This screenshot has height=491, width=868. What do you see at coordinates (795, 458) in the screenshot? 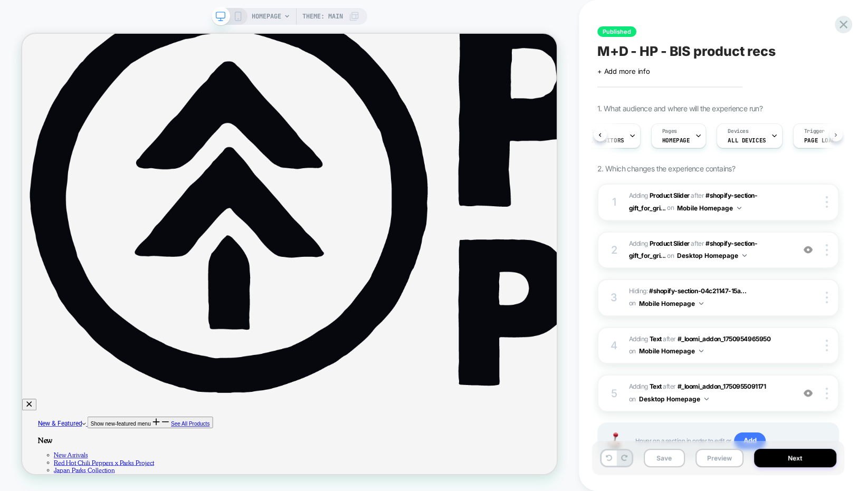
I see `button: Next` at bounding box center [795, 458].